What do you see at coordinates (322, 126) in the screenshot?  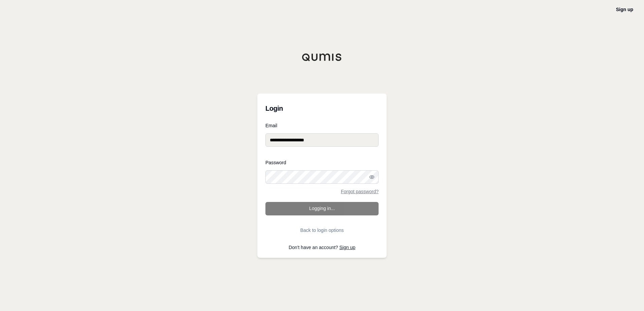 I see `label: Email` at bounding box center [322, 126].